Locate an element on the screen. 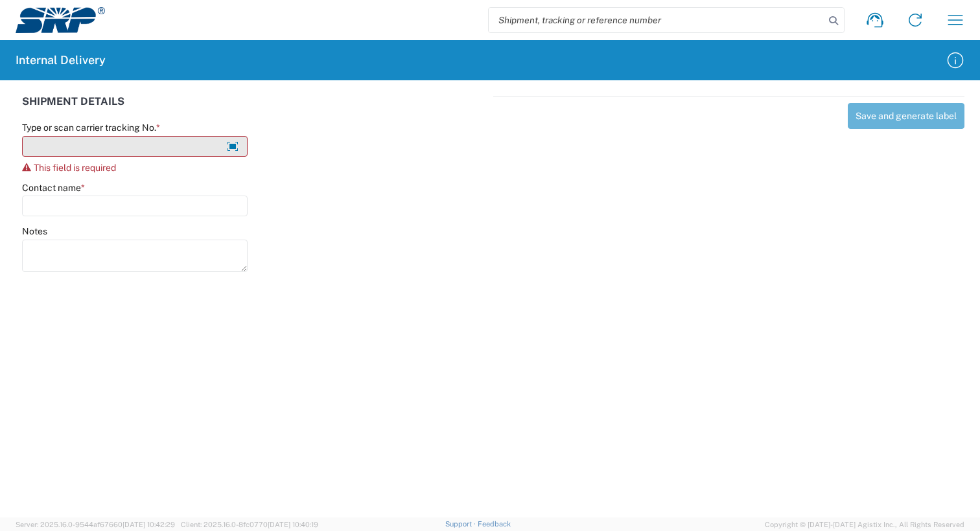 Image resolution: width=980 pixels, height=531 pixels. a: Support is located at coordinates (461, 524).